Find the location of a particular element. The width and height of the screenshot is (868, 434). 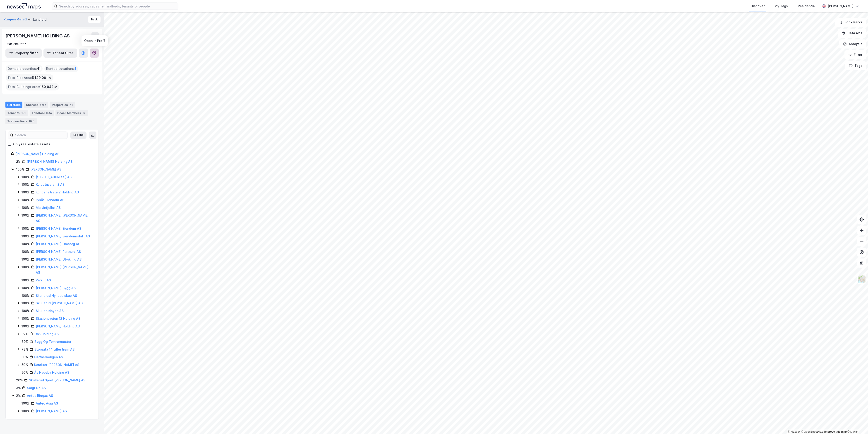

span: 5,149,081 ㎡ is located at coordinates (41, 78).